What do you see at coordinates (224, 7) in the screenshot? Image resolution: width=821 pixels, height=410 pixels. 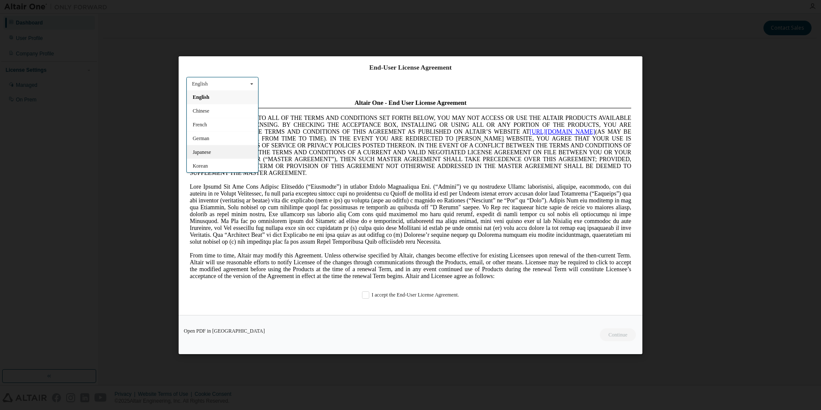 I see `span: Altair One - End User License Agreement` at bounding box center [224, 7].